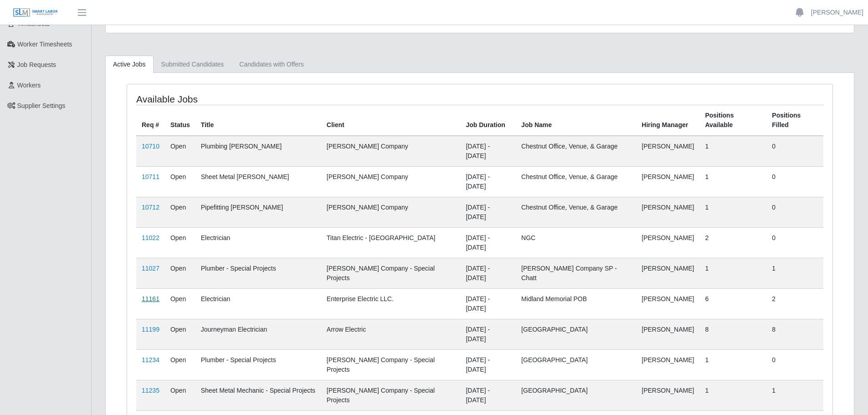 Image resolution: width=868 pixels, height=415 pixels. I want to click on th: Positions Filled, so click(795, 120).